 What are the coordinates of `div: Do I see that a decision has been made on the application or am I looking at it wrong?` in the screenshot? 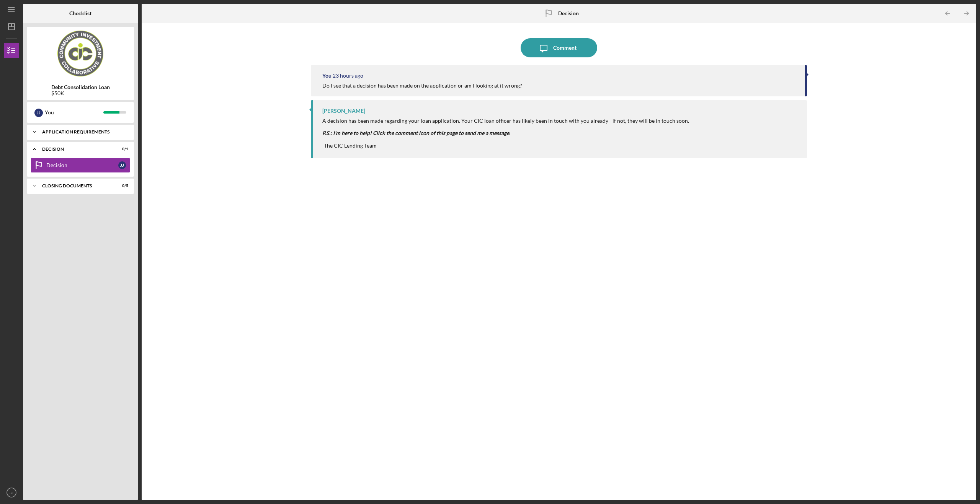 It's located at (422, 86).